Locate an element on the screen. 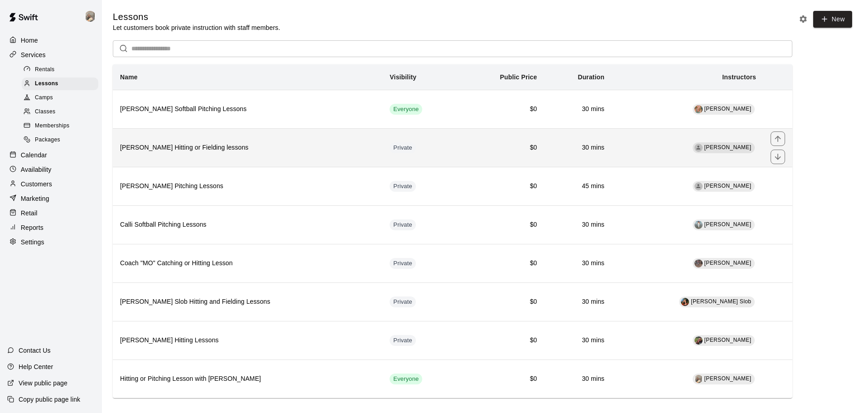  b: Visibility is located at coordinates (403, 77).